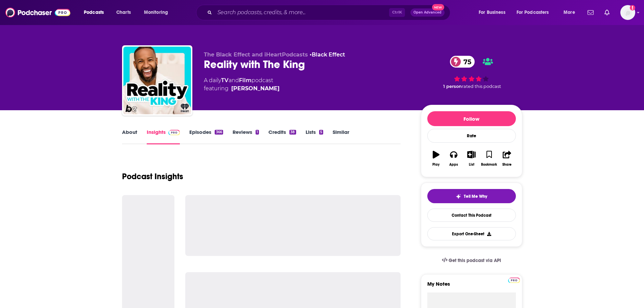 The height and width of the screenshot is (308, 644). What do you see at coordinates (293, 132) in the screenshot?
I see `div: 38` at bounding box center [293, 132].